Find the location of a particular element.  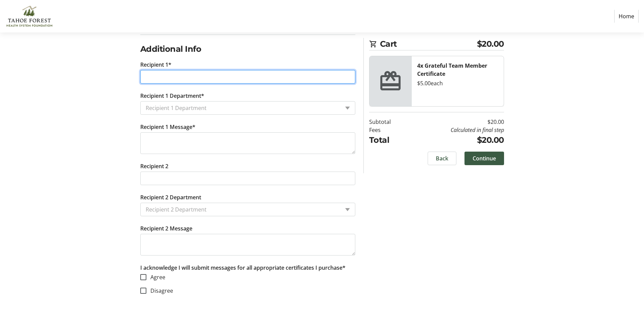

span: Cart is located at coordinates (428, 44).